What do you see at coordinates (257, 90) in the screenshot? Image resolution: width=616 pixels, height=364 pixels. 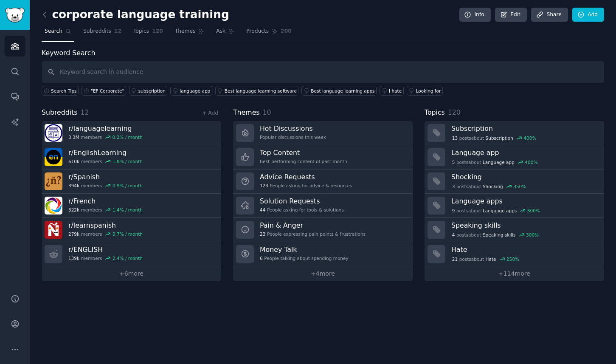 I see `a: Best language learning software` at bounding box center [257, 90].